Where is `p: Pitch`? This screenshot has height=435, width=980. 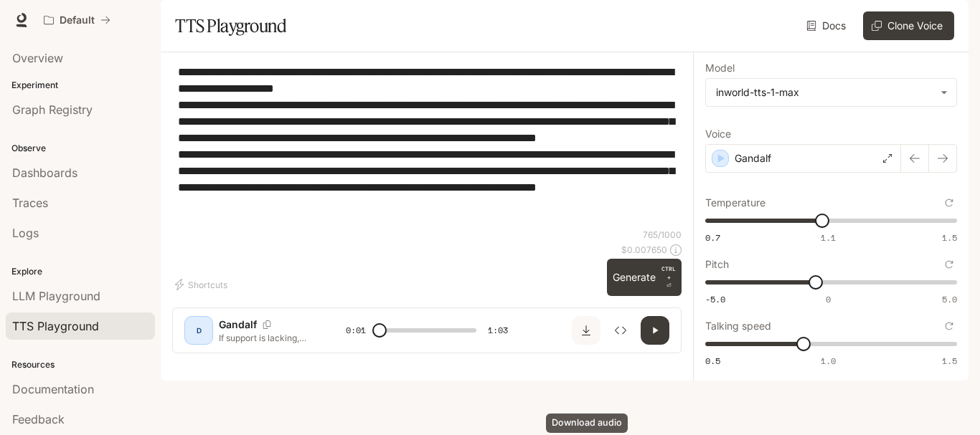
p: Pitch is located at coordinates (716, 264).